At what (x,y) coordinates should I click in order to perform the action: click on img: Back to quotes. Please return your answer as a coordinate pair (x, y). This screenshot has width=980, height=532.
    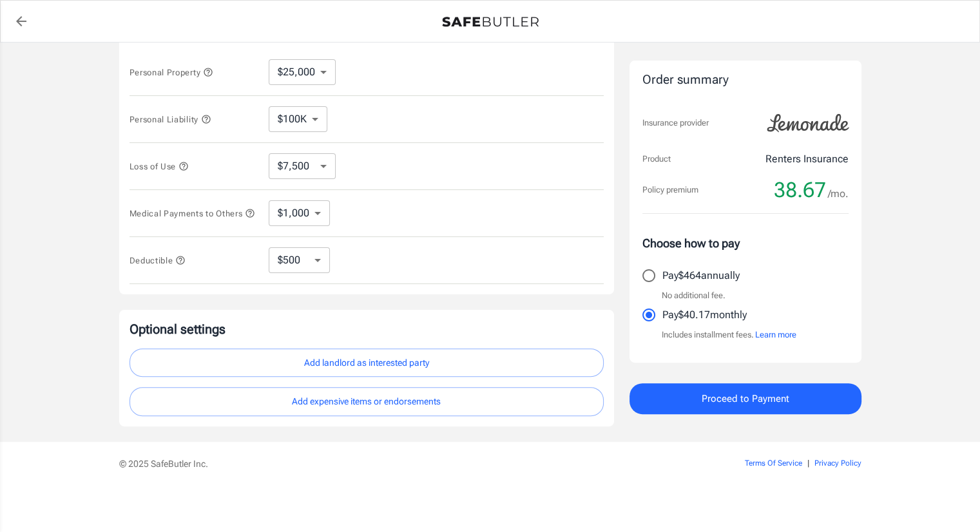
    Looking at the image, I should click on (490, 22).